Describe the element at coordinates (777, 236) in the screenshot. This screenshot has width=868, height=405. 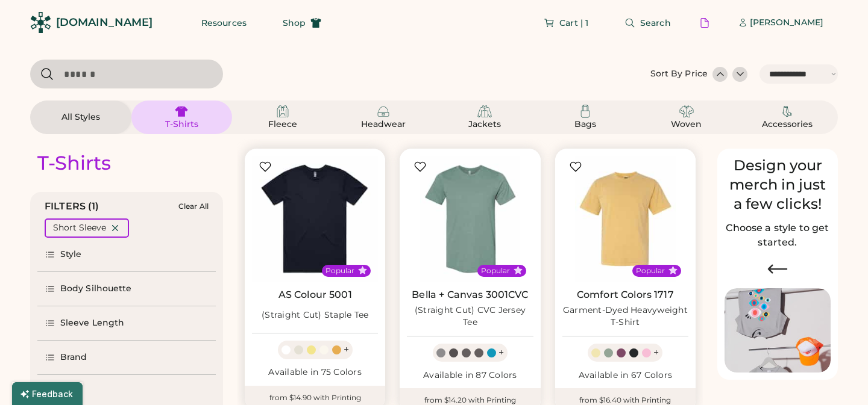
I see `h2: Choose a style to get started.` at that location.